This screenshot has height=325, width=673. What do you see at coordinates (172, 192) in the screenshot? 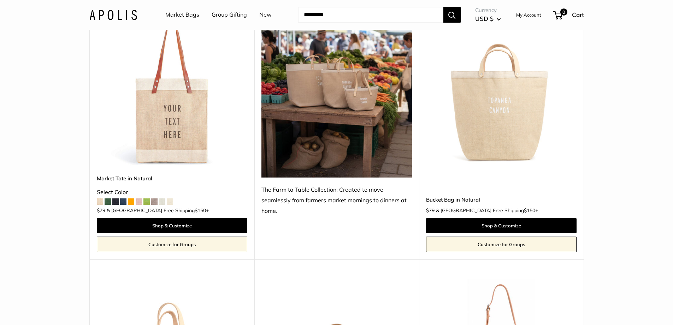
I see `div: Select Color` at bounding box center [172, 192].